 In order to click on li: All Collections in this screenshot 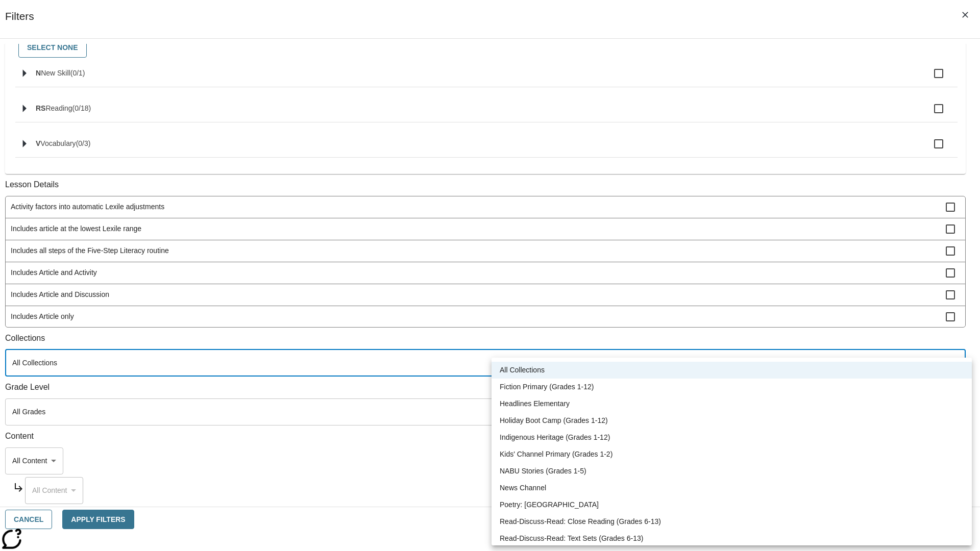, I will do `click(731, 370)`.